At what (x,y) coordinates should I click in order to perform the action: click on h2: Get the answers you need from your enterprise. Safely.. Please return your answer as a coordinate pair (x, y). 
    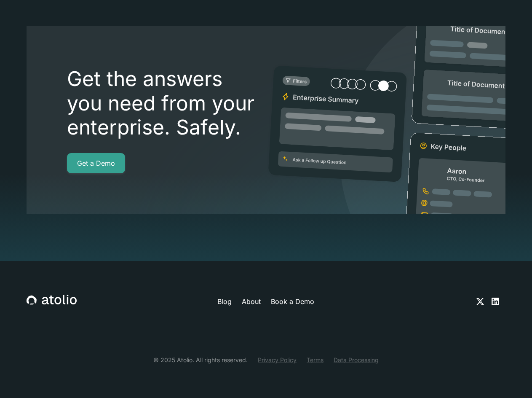
    Looking at the image, I should click on (185, 103).